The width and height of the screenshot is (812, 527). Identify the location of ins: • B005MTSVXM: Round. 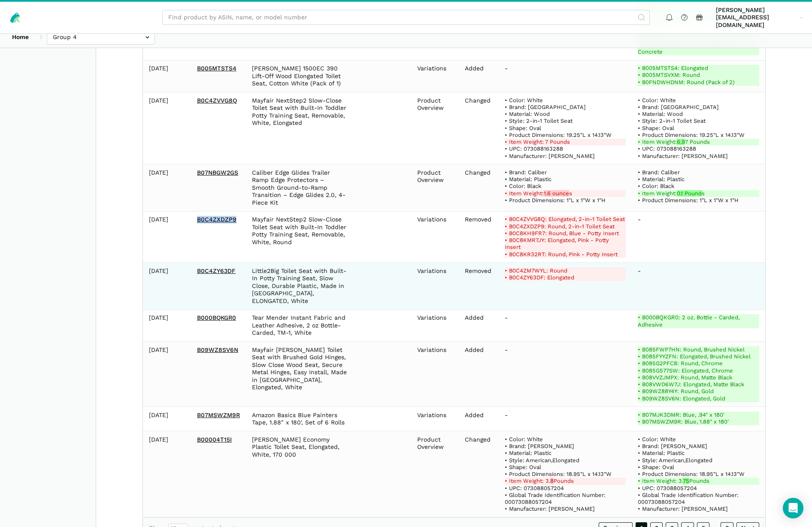
(698, 75).